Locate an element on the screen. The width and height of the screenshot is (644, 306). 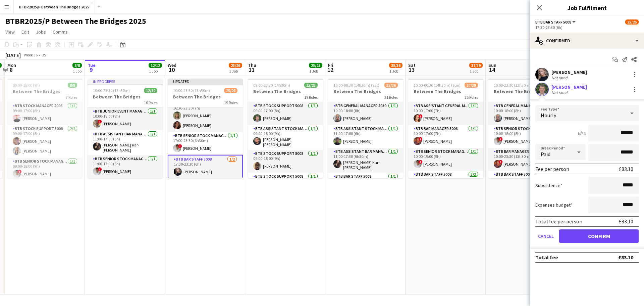
div: Updated10:00-23:30 (13h30m)25/26Between The Bridges19 RolesBTB Host 50081/116:30-20:30 (4h)[PERSO... is located at coordinates (205, 128).